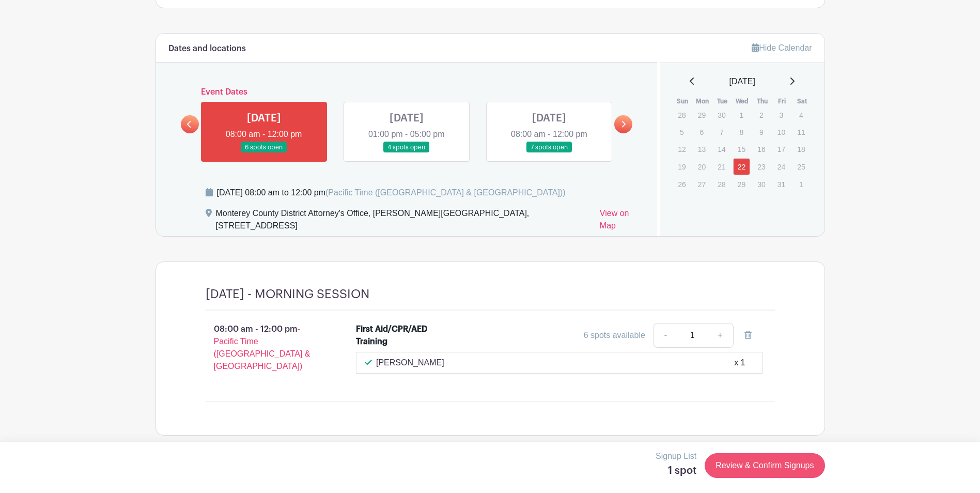 The height and width of the screenshot is (493, 980). Describe the element at coordinates (682, 166) in the screenshot. I see `p: 19` at that location.